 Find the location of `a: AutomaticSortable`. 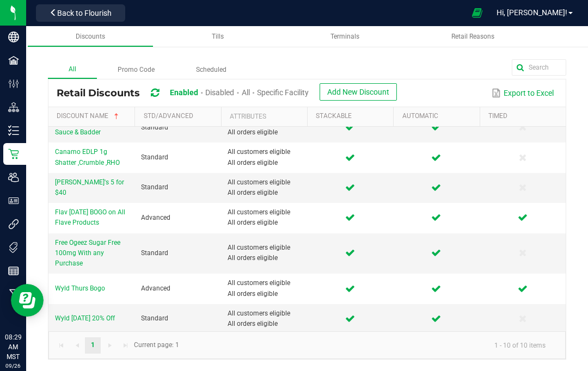

a: AutomaticSortable is located at coordinates (439, 117).